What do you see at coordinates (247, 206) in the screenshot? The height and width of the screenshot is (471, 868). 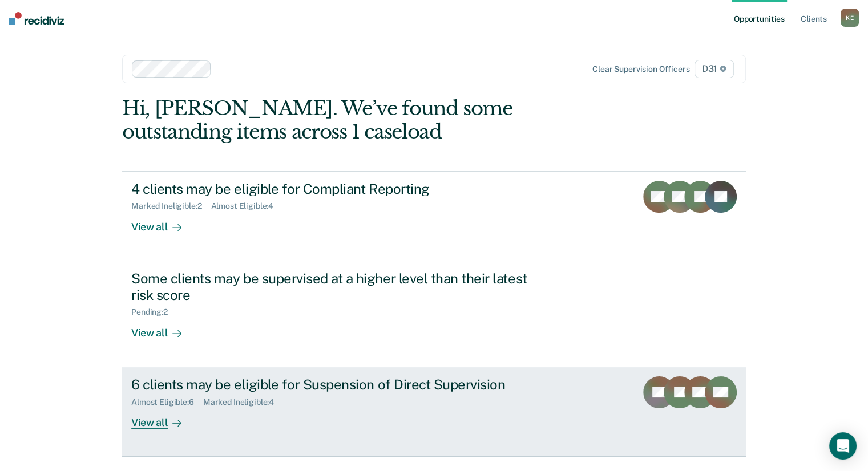 I see `div: Almost Eligible : 4` at bounding box center [247, 206].